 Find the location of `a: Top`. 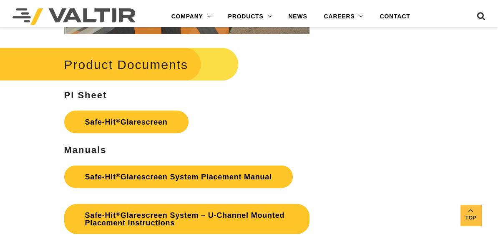

a: Top is located at coordinates (471, 215).